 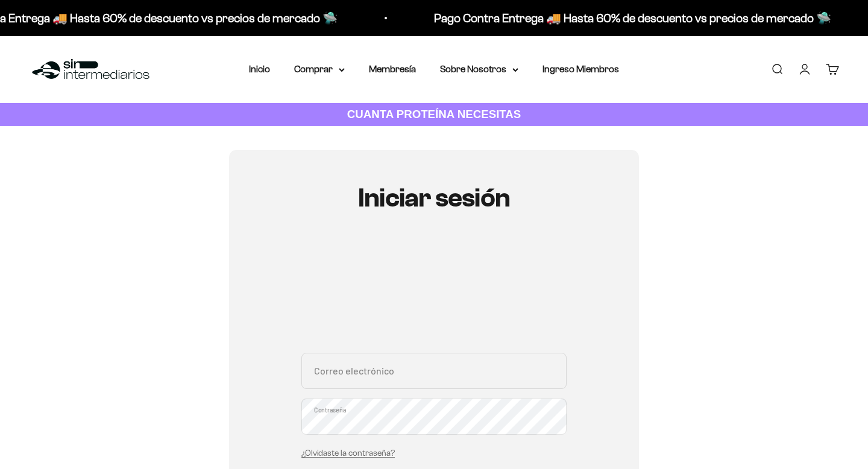 I want to click on a: ¿Olvidaste la contraseña?, so click(x=348, y=453).